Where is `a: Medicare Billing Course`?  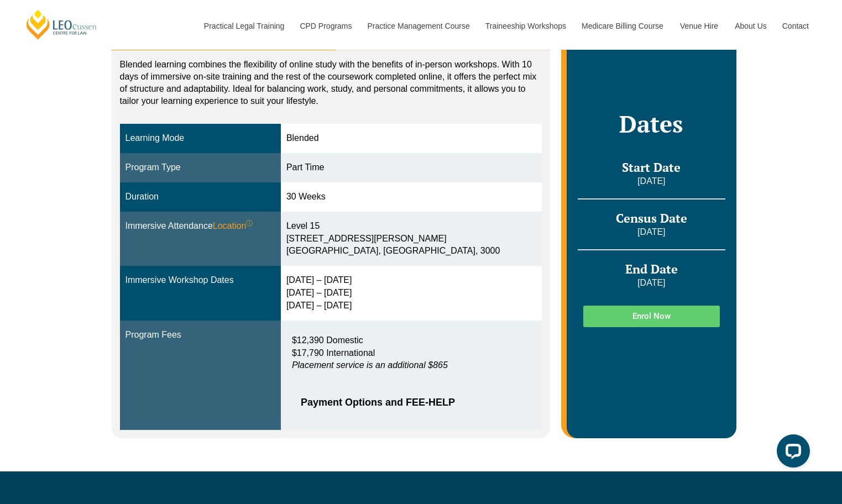
a: Medicare Billing Course is located at coordinates (623, 26).